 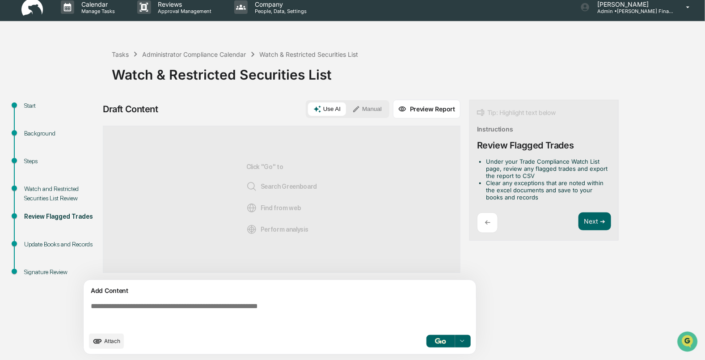 I want to click on div: Start, so click(x=61, y=105).